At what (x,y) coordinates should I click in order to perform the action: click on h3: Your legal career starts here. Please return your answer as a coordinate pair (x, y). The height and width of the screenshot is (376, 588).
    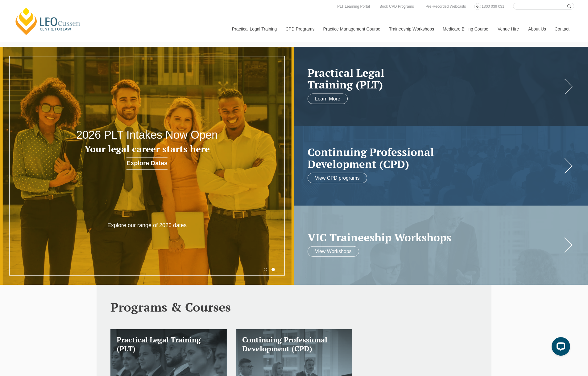
    Looking at the image, I should click on (147, 149).